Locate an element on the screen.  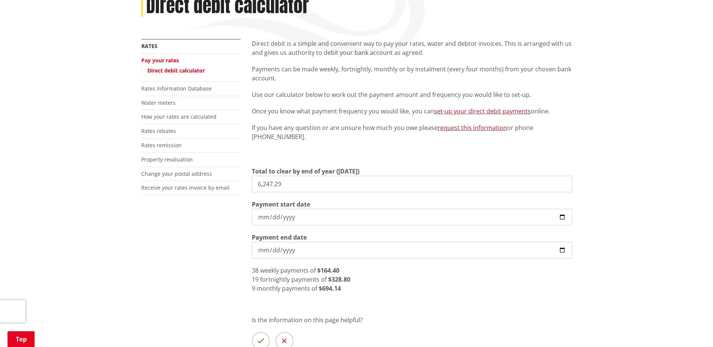
a: Water meters is located at coordinates (158, 103).